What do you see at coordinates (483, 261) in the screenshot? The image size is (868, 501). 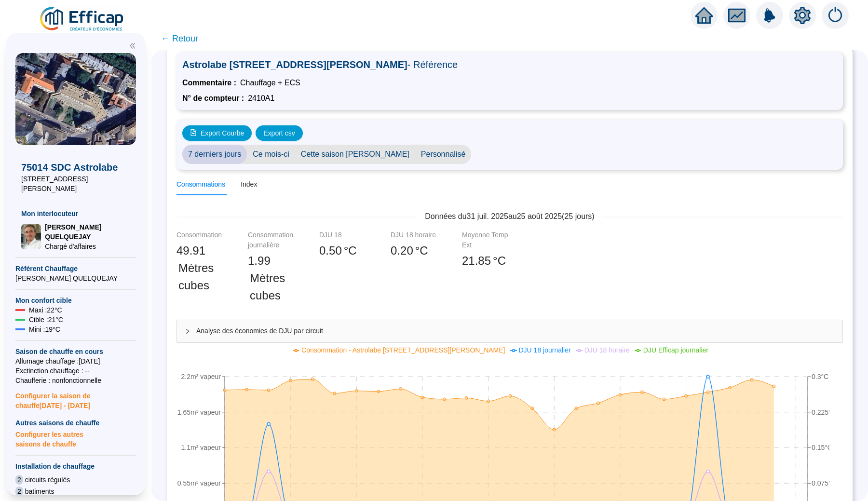 I see `span: .85` at bounding box center [483, 261].